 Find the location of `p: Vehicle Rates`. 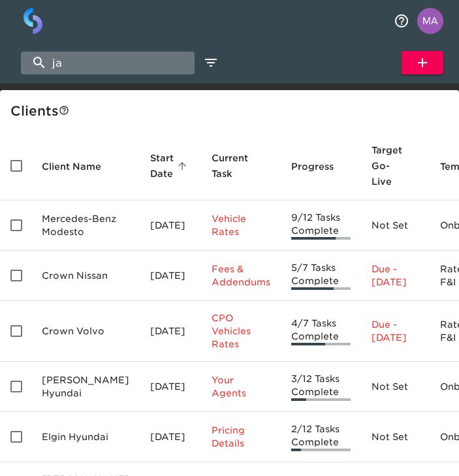

p: Vehicle Rates is located at coordinates (241, 226).